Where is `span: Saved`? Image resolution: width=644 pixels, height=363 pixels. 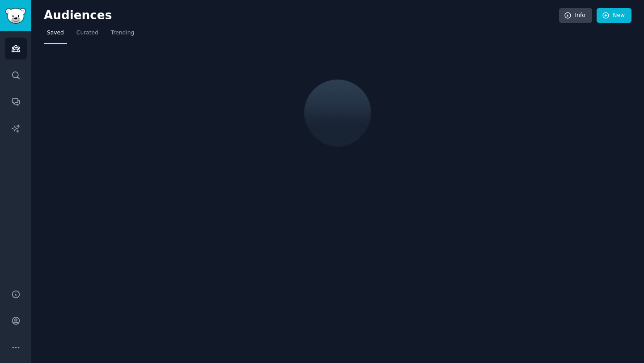
span: Saved is located at coordinates (56, 33).